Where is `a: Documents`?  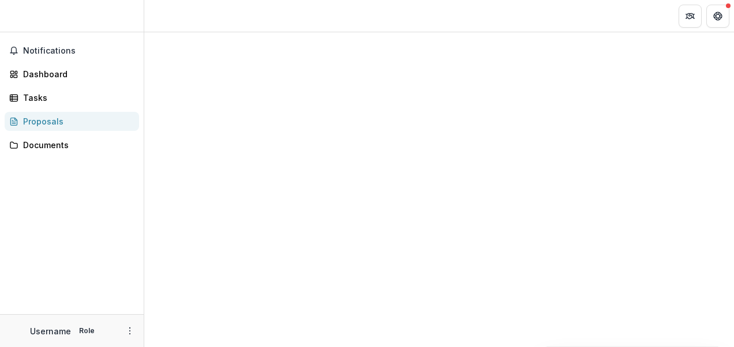 a: Documents is located at coordinates (72, 145).